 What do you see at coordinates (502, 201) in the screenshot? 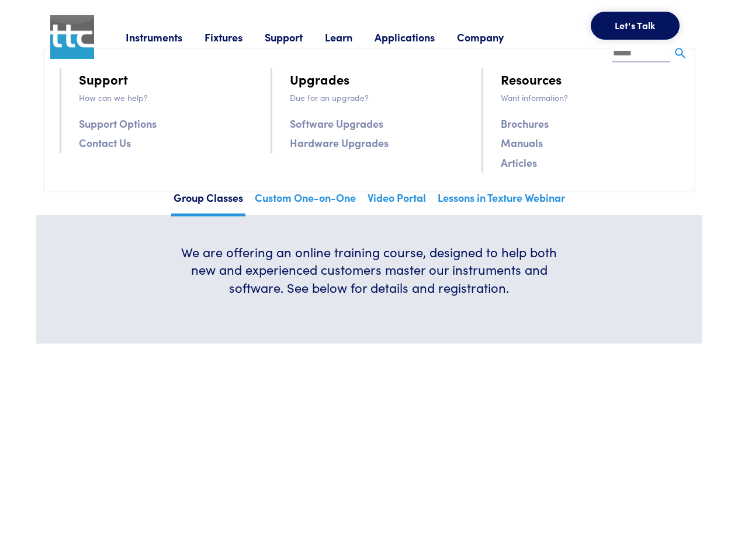
I see `a: Lessons in Texture Webinar` at bounding box center [502, 201].